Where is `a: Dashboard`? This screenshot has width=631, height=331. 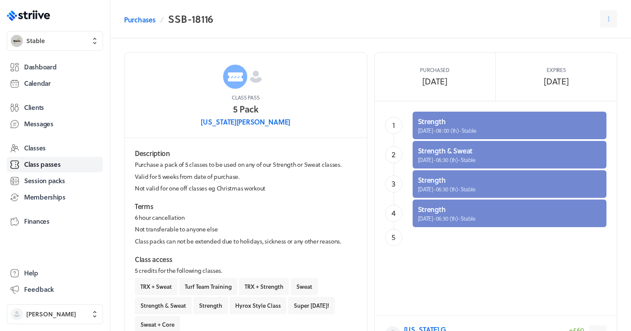
a: Dashboard is located at coordinates (55, 67).